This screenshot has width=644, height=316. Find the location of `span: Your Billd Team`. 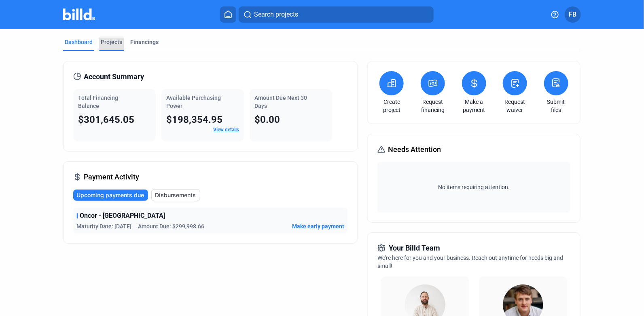

span: Your Billd Team is located at coordinates (414, 248).